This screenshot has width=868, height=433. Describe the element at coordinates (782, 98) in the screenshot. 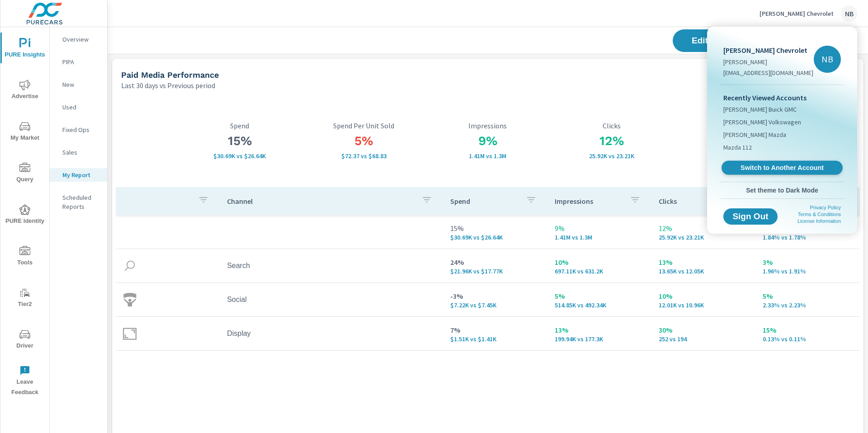

I see `p: Recently Viewed Accounts` at that location.